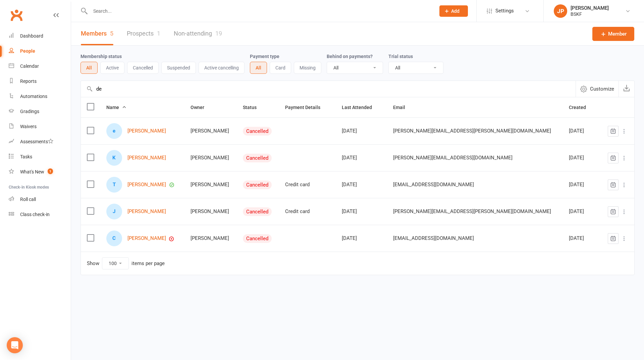  What do you see at coordinates (40, 127) in the screenshot?
I see `a: Waivers` at bounding box center [40, 127].